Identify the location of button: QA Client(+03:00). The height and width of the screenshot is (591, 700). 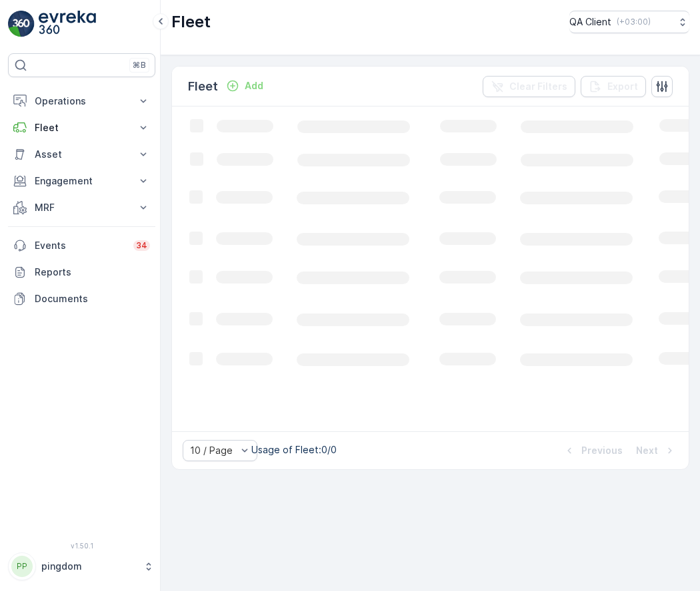
(629, 22).